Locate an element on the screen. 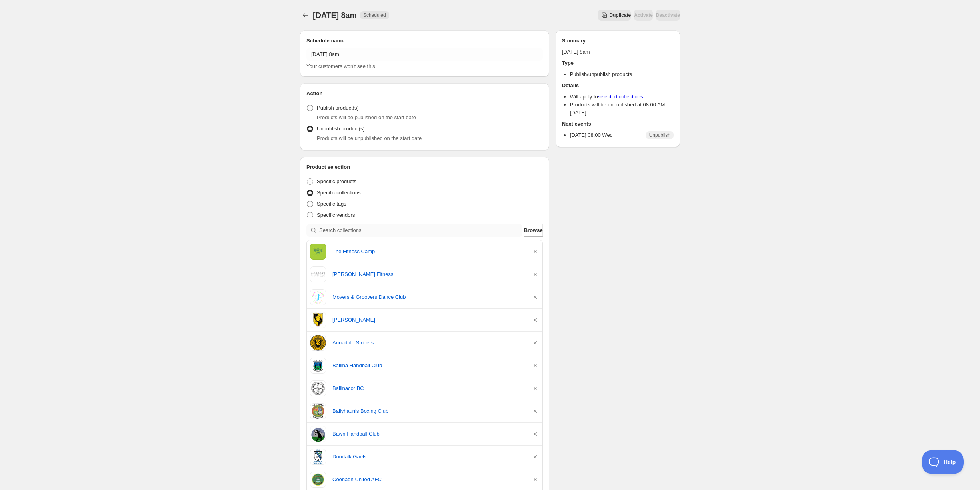 The width and height of the screenshot is (980, 490). span: Specific vendors is located at coordinates (335, 214).